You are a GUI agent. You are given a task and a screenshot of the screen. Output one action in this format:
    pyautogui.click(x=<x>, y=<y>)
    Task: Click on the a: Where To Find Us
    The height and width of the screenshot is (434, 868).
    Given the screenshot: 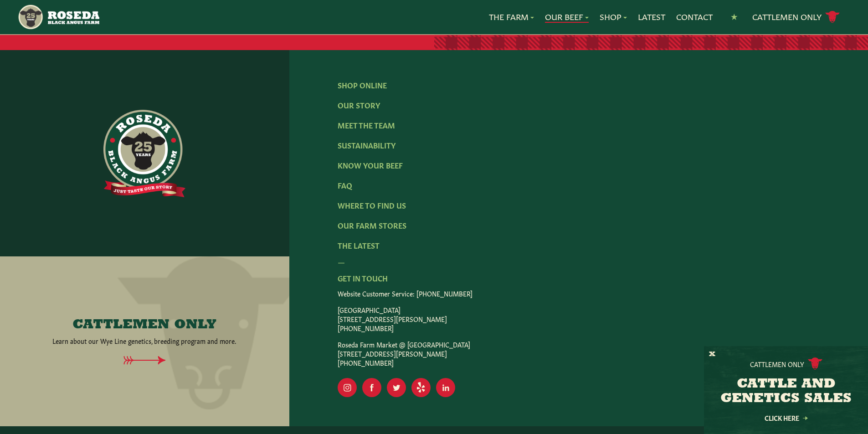 What is the action you would take?
    pyautogui.click(x=372, y=205)
    